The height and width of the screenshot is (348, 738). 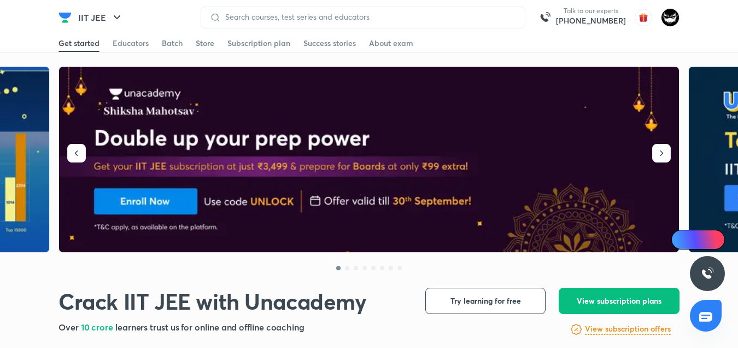 What do you see at coordinates (708, 273) in the screenshot?
I see `img: ttu` at bounding box center [708, 273].